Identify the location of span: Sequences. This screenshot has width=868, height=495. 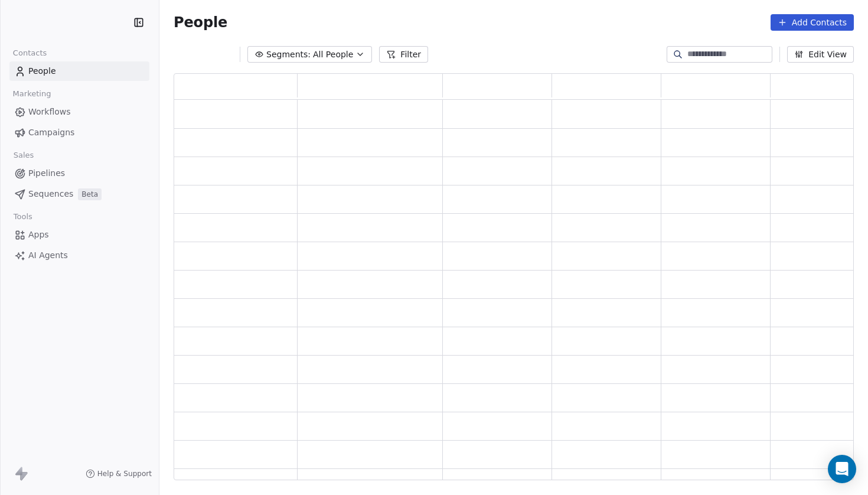
(51, 194).